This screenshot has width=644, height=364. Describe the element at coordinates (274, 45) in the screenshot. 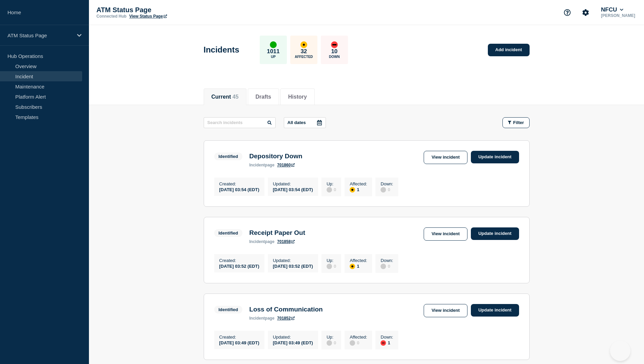

I see `div: up` at that location.